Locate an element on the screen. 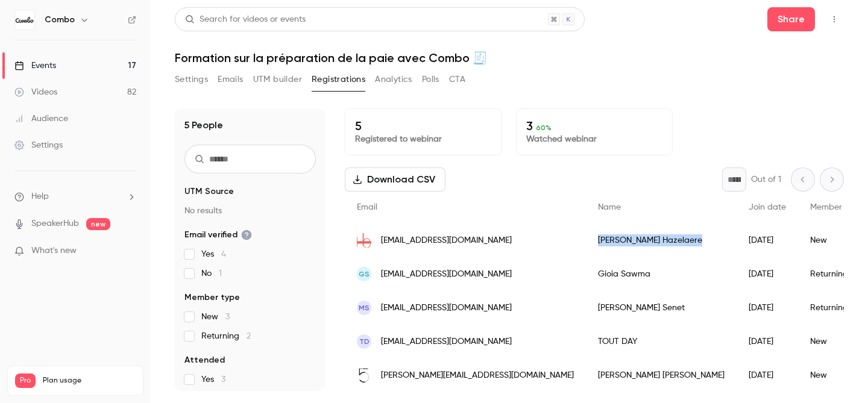 Image resolution: width=868 pixels, height=403 pixels. div: Search for videos or events is located at coordinates (245, 19).